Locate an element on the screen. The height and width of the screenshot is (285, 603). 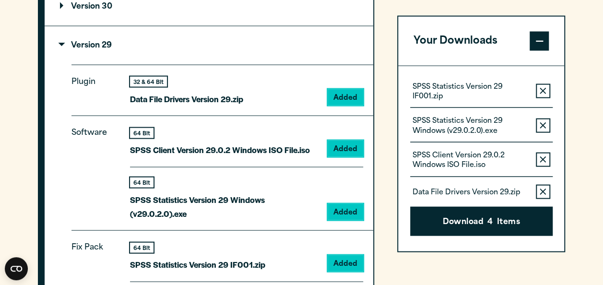
button: Open CMP widget is located at coordinates (16, 268).